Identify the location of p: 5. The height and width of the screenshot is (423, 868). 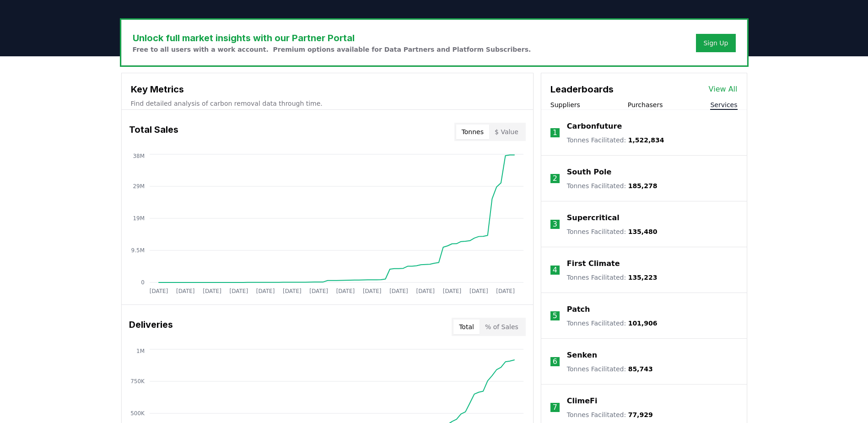
(555, 316).